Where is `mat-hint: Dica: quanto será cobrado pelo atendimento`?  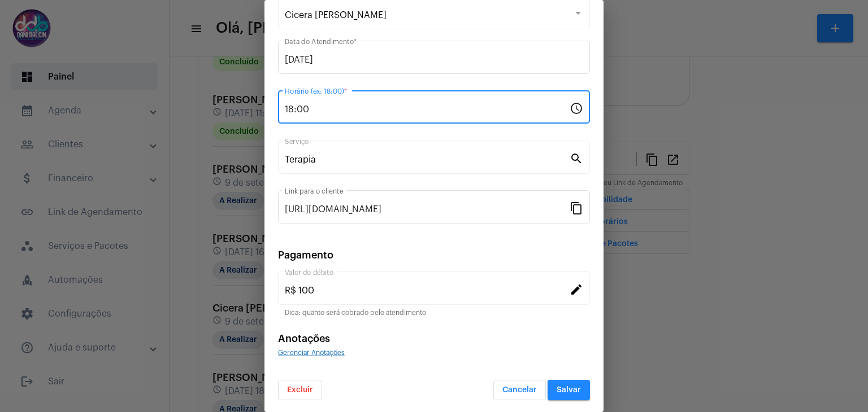
mat-hint: Dica: quanto será cobrado pelo atendimento is located at coordinates (355, 314).